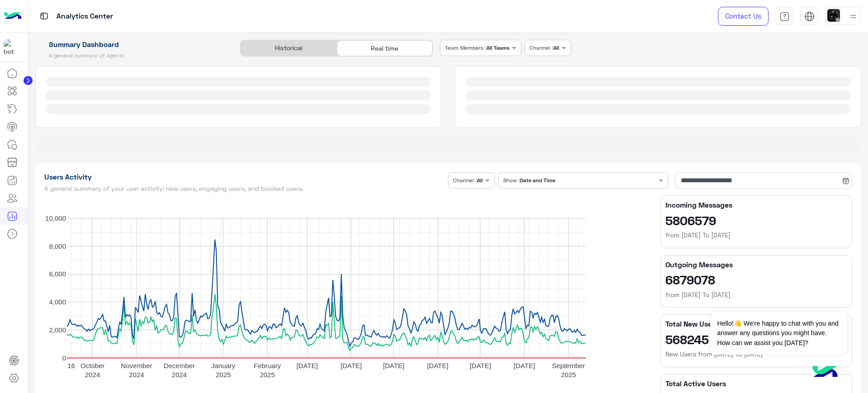 This screenshot has height=393, width=868. I want to click on h1: Users Activity, so click(245, 177).